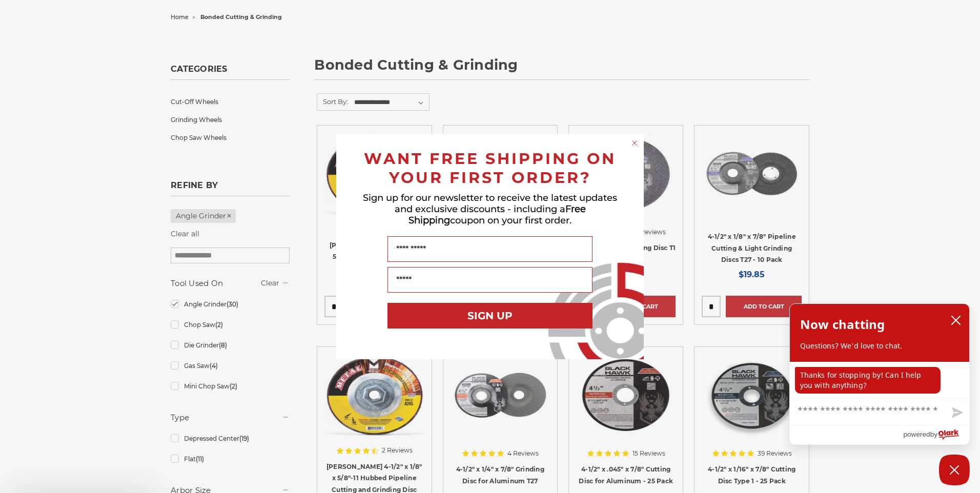 The width and height of the screenshot is (980, 493). Describe the element at coordinates (956, 413) in the screenshot. I see `button: Send message` at that location.